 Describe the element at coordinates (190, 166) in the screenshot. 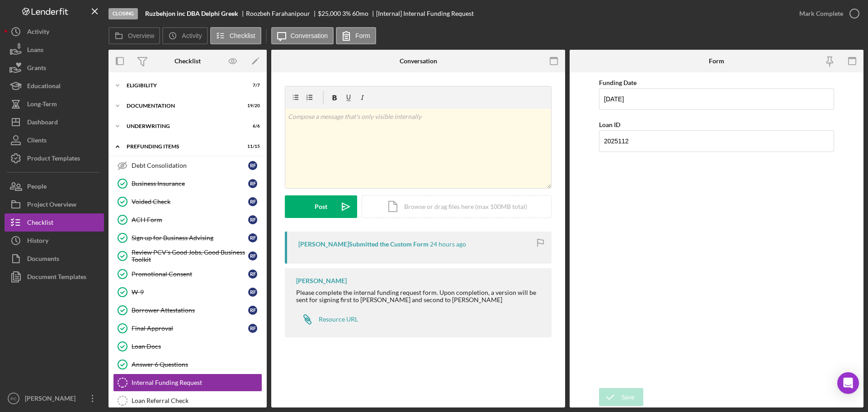

I see `div: Debt Consolidation` at that location.